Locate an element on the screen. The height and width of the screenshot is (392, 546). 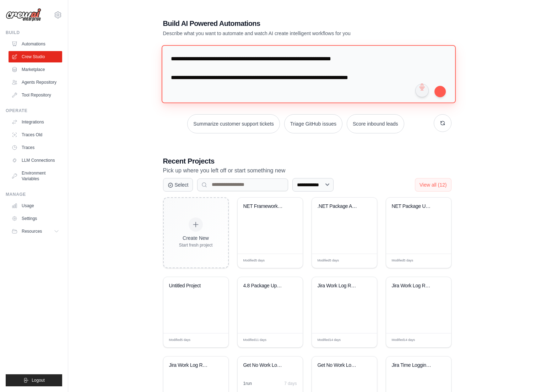
button: Score inbound leads is located at coordinates (376, 124).